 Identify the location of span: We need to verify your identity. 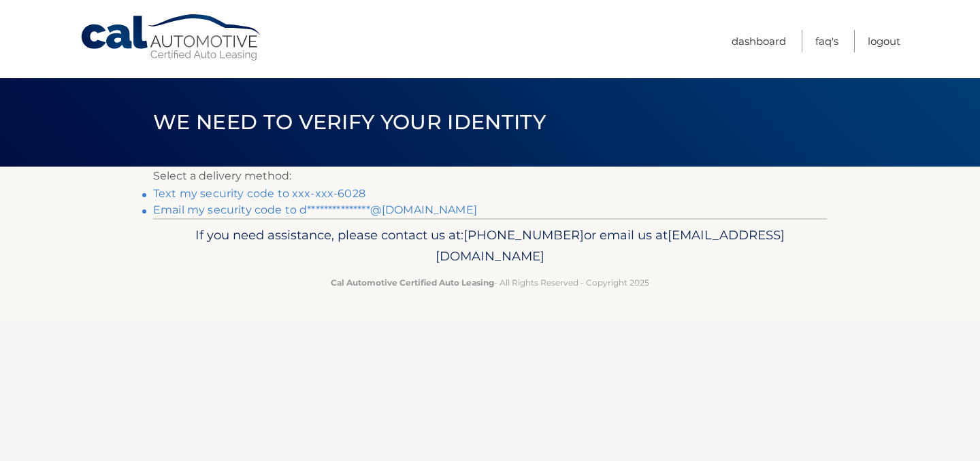
(349, 122).